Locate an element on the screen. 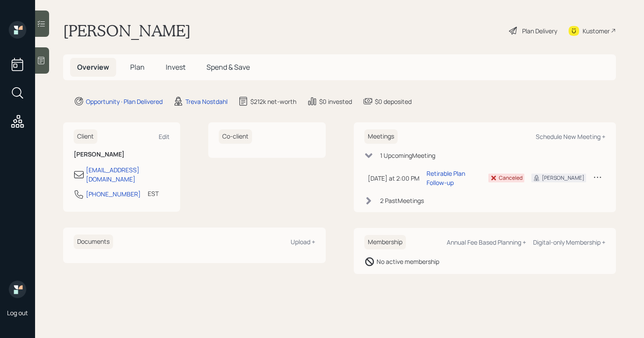 Image resolution: width=644 pixels, height=338 pixels. span: Overview is located at coordinates (93, 67).